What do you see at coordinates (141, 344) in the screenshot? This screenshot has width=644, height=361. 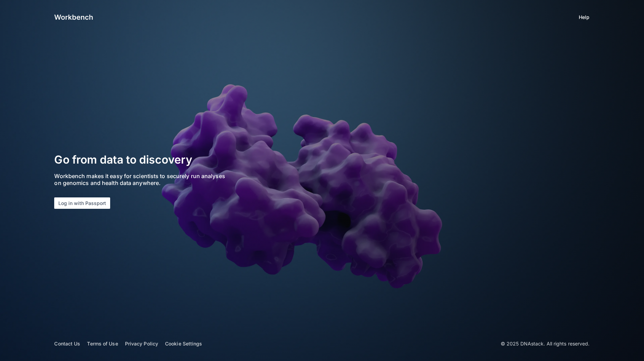 I see `a: Privacy Policy` at bounding box center [141, 344].